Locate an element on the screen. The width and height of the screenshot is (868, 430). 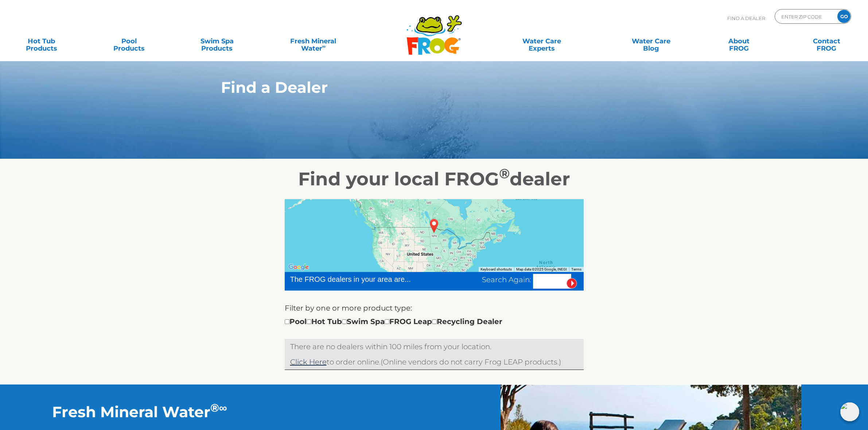
input: GO is located at coordinates (844, 16).